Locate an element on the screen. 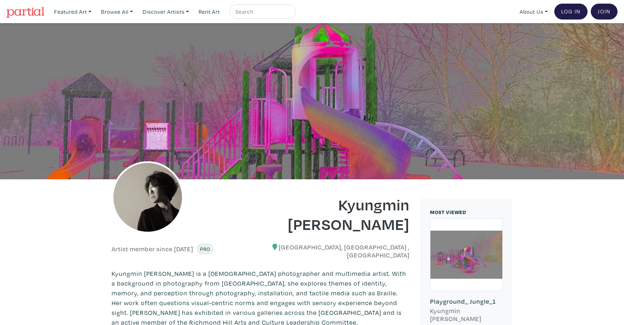 This screenshot has width=624, height=325. a: Join is located at coordinates (604, 12).